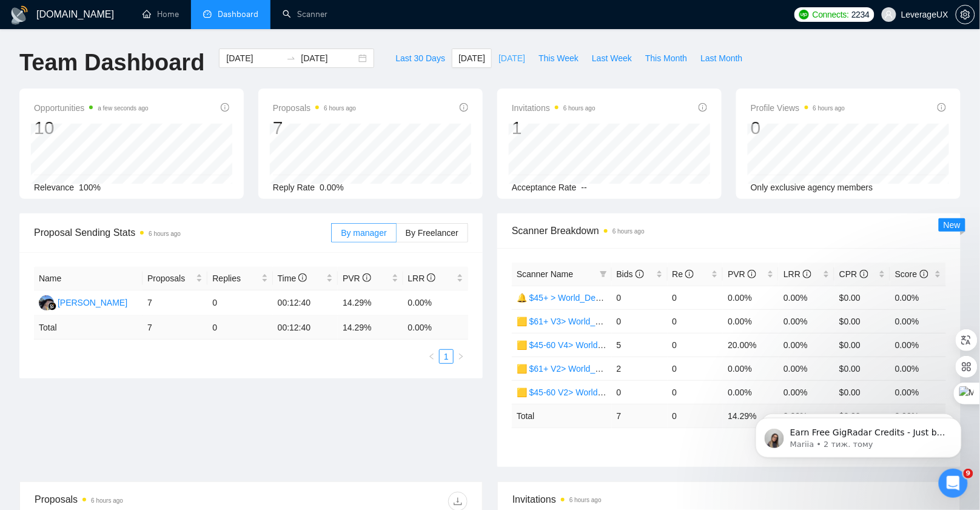 Image resolution: width=980 pixels, height=510 pixels. I want to click on li: 1, so click(446, 357).